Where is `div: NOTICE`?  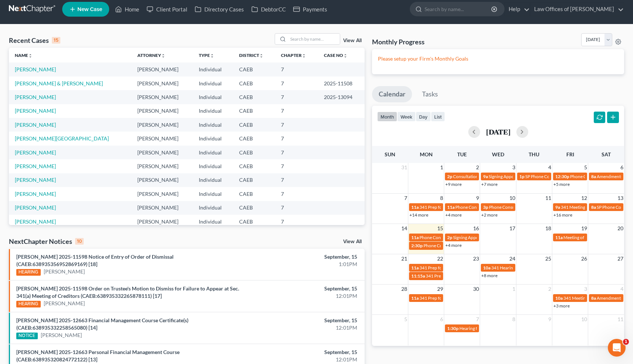 div: NOTICE is located at coordinates (27, 336).